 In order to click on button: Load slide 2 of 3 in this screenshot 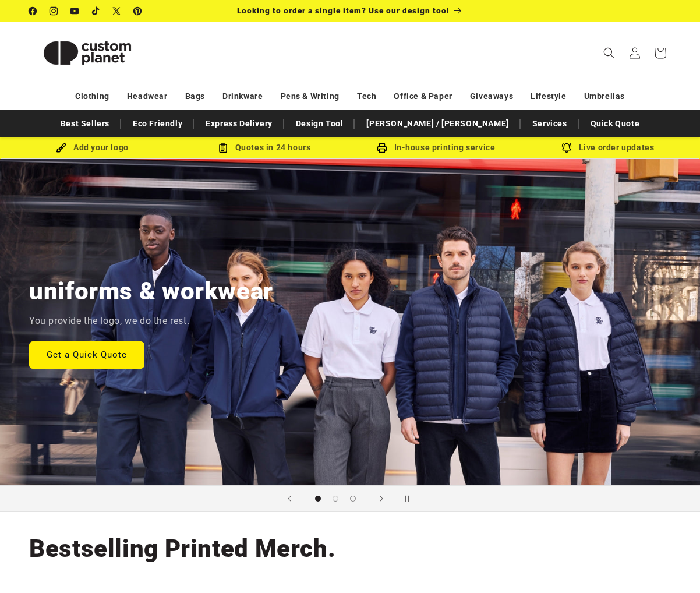, I will do `click(336, 499)`.